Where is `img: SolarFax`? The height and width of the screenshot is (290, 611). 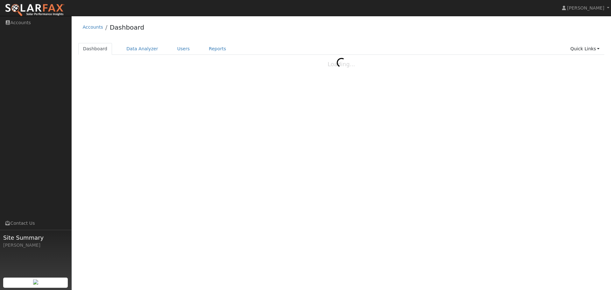 img: SolarFax is located at coordinates (35, 10).